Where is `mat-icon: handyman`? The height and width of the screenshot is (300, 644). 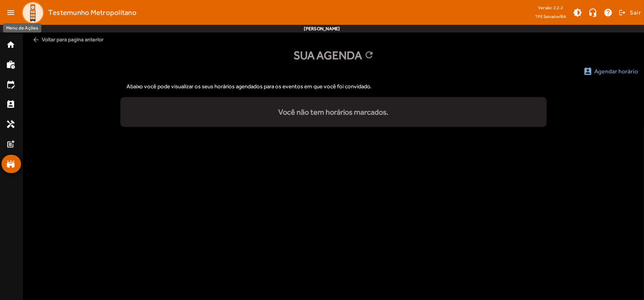
mat-icon: handyman is located at coordinates (11, 124).